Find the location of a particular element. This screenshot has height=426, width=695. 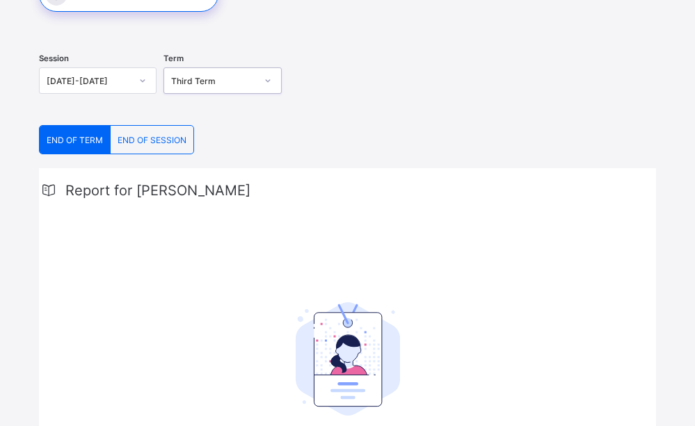

span: END OF SESSION is located at coordinates (152, 140).